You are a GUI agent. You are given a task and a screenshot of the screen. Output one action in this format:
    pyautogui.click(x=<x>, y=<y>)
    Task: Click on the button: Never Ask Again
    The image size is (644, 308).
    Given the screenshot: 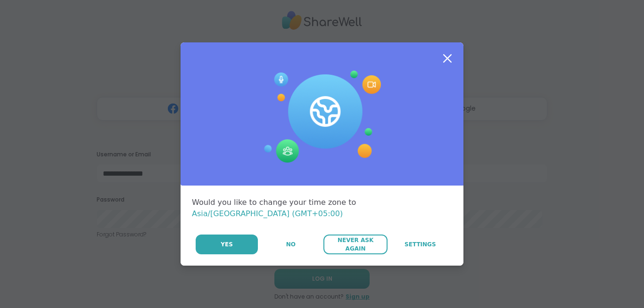 What is the action you would take?
    pyautogui.click(x=355, y=245)
    